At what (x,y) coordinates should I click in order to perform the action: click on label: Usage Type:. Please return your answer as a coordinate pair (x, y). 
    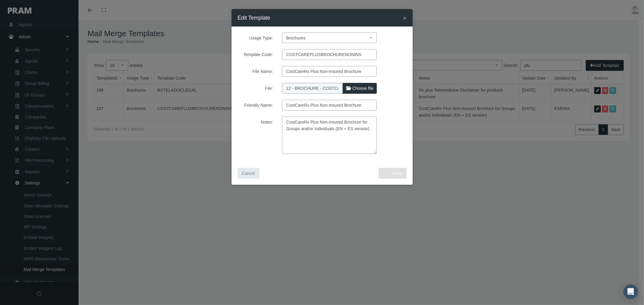
    Looking at the image, I should click on (255, 38).